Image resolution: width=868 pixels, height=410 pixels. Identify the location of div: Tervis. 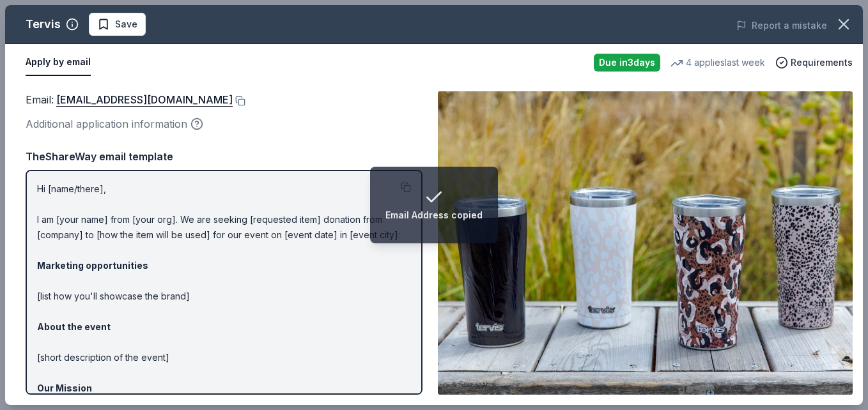
(43, 24).